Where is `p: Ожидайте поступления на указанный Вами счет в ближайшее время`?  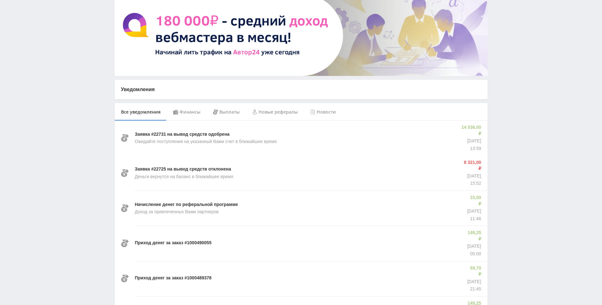
p: Ожидайте поступления на указанный Вами счет в ближайшее время is located at coordinates (206, 142).